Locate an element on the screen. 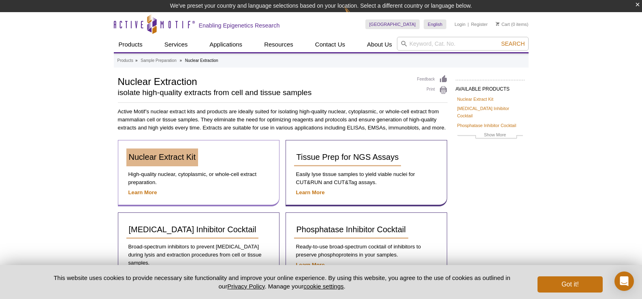 This screenshot has height=299, width=642. p: This website uses cookies to provide necessary site functionality and improve your online experie... is located at coordinates (282, 282).